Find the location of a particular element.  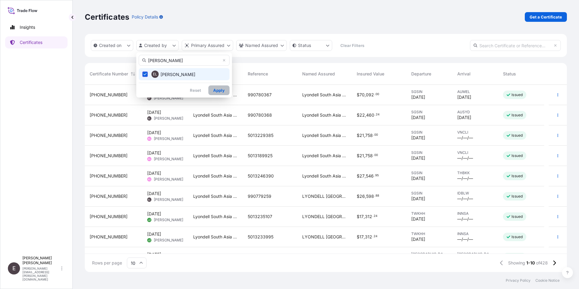

p: Reset is located at coordinates (195, 90).